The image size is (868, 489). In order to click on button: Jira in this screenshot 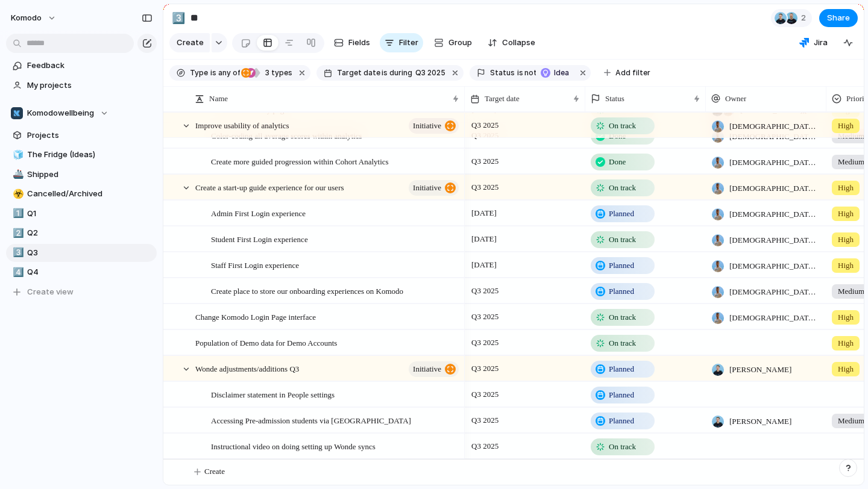, I will do `click(813, 43)`.